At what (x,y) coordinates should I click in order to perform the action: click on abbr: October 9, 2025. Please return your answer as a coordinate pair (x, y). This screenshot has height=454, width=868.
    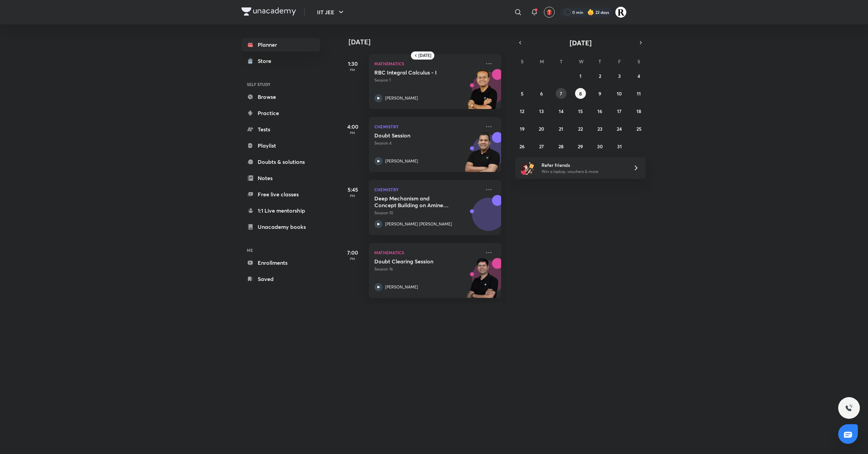
    Looking at the image, I should click on (600, 93).